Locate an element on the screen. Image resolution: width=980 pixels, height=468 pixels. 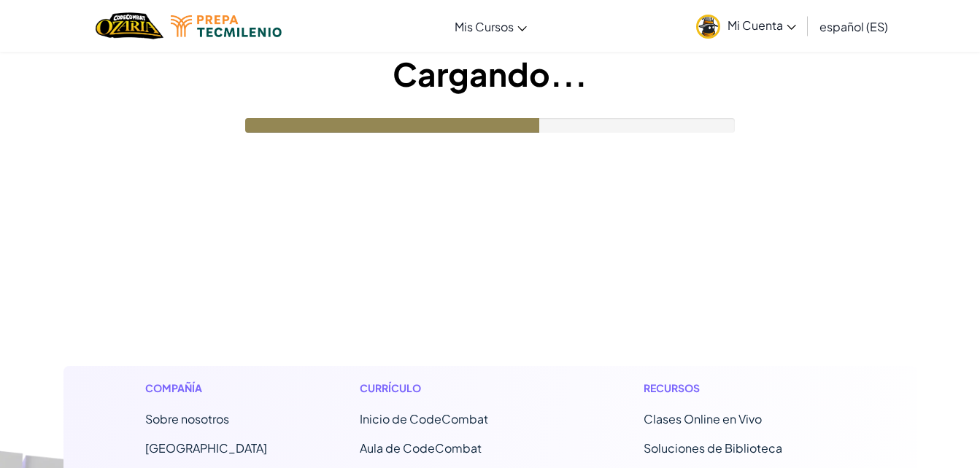
h1: Compañía is located at coordinates (206, 388).